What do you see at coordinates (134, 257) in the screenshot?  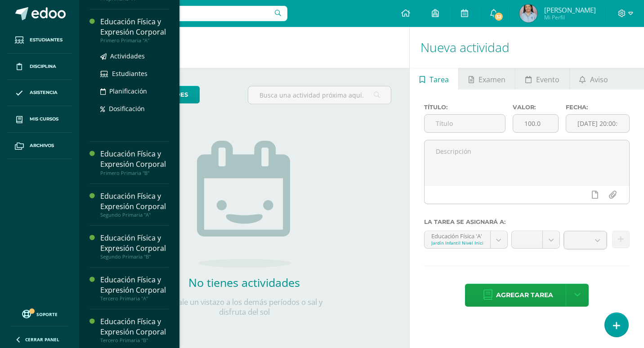 I see `div: Segundo Primaria "B"` at bounding box center [134, 257].